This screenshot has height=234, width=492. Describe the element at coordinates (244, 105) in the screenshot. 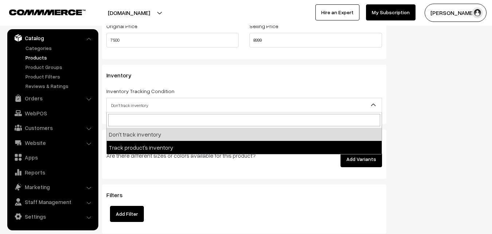

I see `span: Don't track inventory` at that location.